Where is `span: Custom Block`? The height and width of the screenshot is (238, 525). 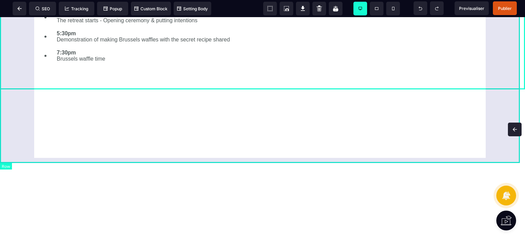
span: Custom Block is located at coordinates (151, 9).